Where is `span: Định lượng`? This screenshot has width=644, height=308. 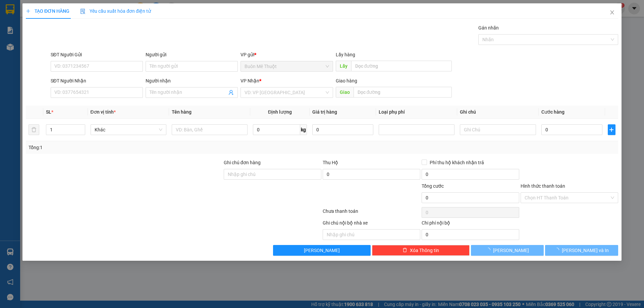 span: Định lượng is located at coordinates (280, 112).